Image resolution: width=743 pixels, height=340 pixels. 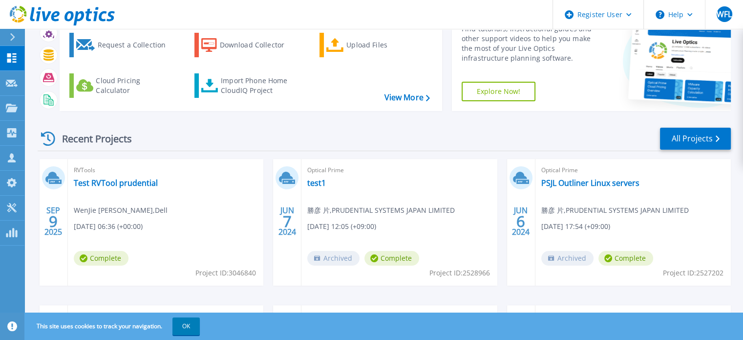 What do you see at coordinates (386, 45) in the screenshot?
I see `div: Upload Files` at bounding box center [386, 45].